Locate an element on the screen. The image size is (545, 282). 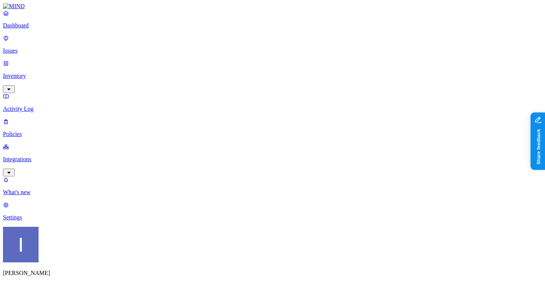
a: Dashboard is located at coordinates (273, 19).